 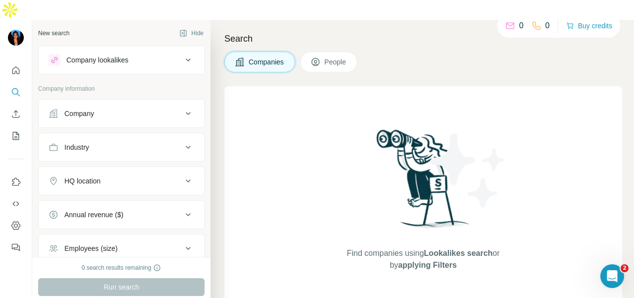 I want to click on button: Employees (size), so click(x=121, y=248).